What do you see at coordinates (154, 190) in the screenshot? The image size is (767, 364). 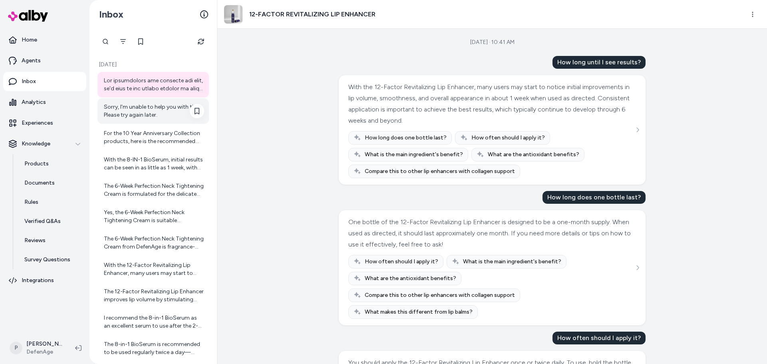 I see `div: The 6-Week Perfection Neck Tightening Cream is formulated for the delicate skin of the neck and i...` at bounding box center [154, 190].